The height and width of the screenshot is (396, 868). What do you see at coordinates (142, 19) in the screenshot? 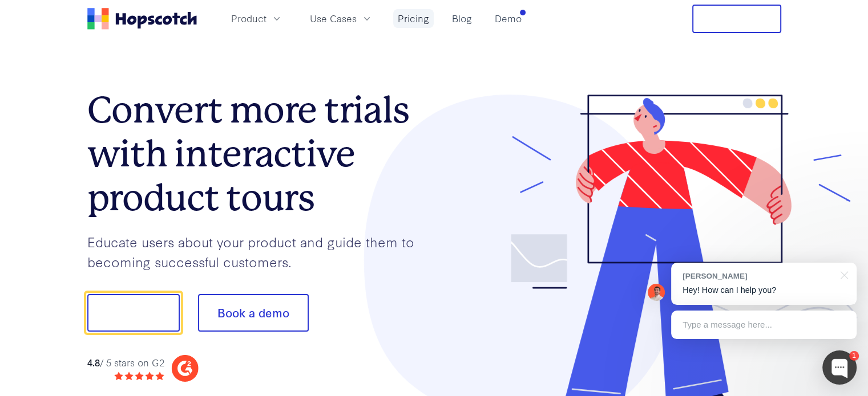
I see `a: Home` at bounding box center [142, 19].